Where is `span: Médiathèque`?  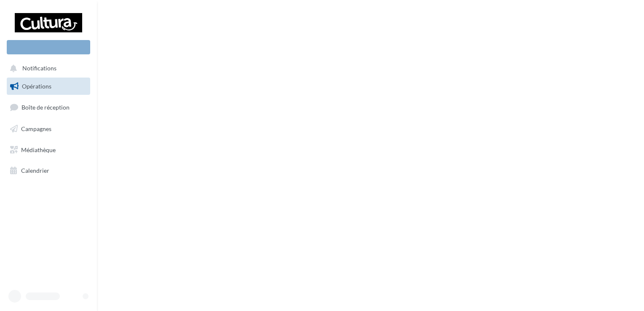 span: Médiathèque is located at coordinates (38, 149).